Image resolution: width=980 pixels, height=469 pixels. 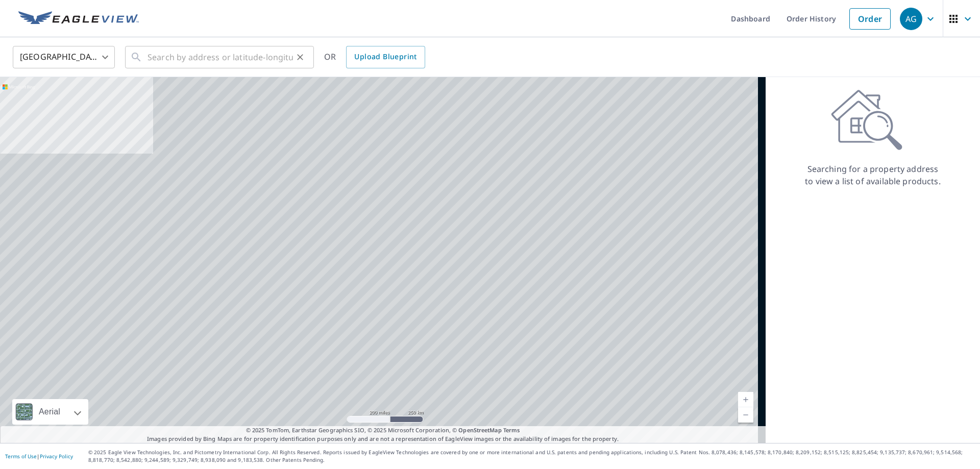 I want to click on p: Searching for a property address to view a list of available products., so click(x=873, y=175).